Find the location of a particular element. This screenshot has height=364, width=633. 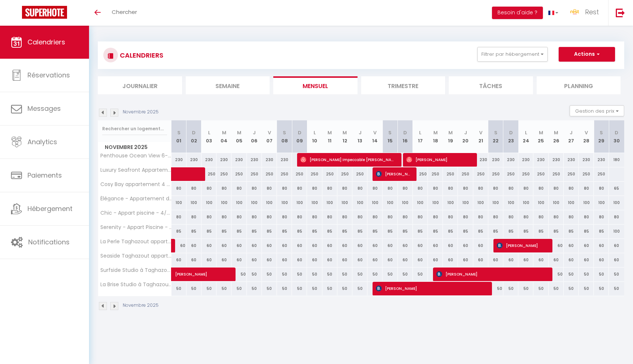

th: 19 is located at coordinates (450, 136).